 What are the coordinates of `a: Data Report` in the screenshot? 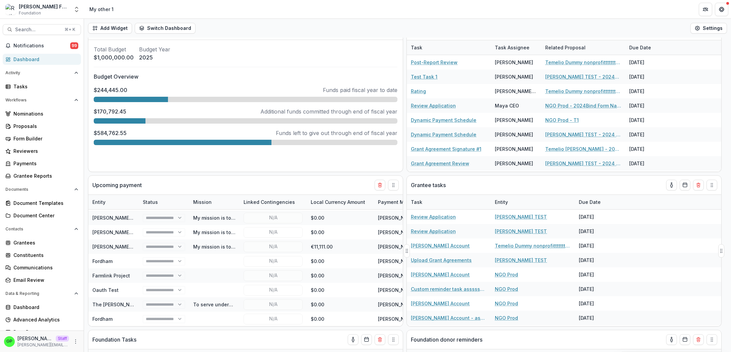 It's located at (42, 332).